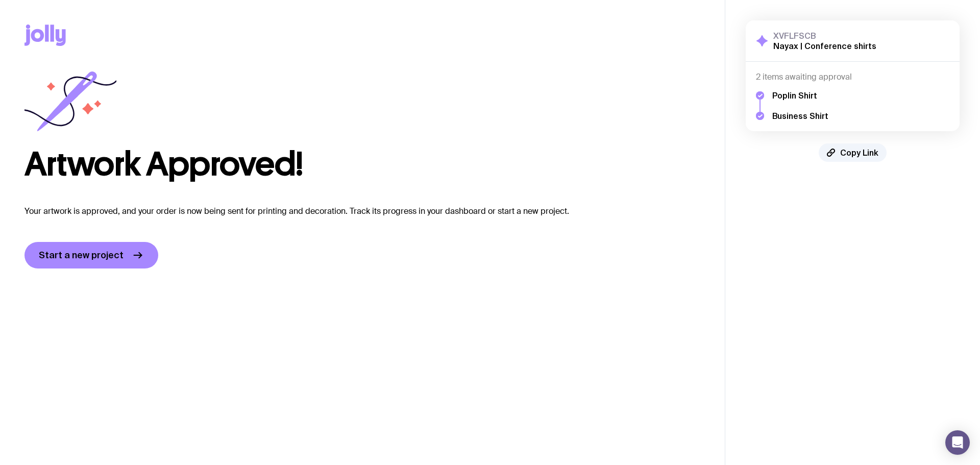 This screenshot has width=980, height=465. What do you see at coordinates (92, 255) in the screenshot?
I see `a: Start a new project` at bounding box center [92, 255].